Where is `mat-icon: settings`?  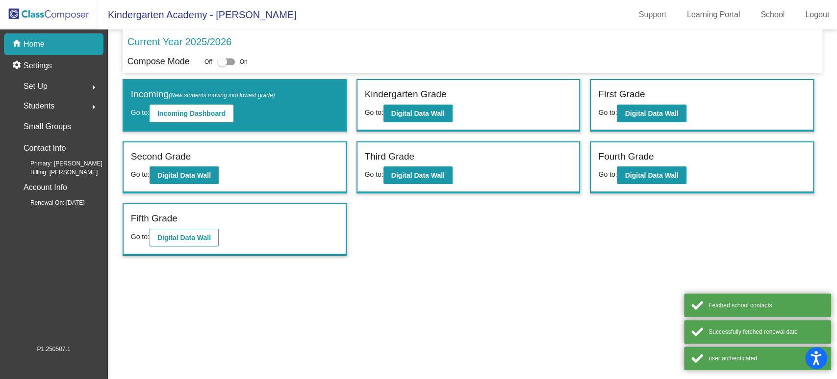
mat-icon: settings is located at coordinates (18, 66).